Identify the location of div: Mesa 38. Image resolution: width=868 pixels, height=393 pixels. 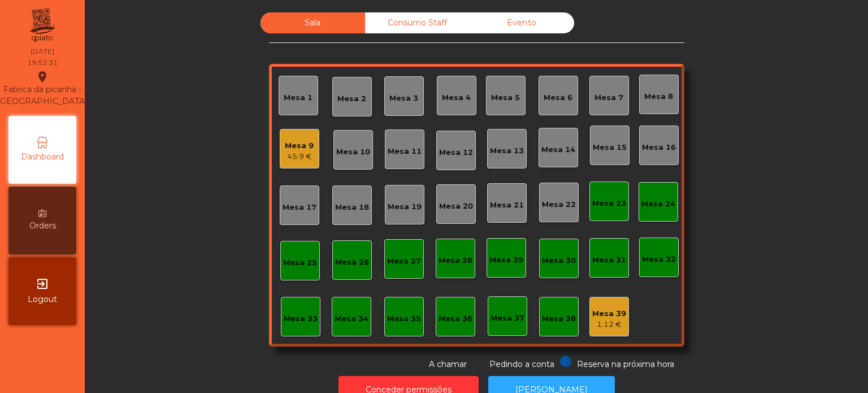
(559, 318).